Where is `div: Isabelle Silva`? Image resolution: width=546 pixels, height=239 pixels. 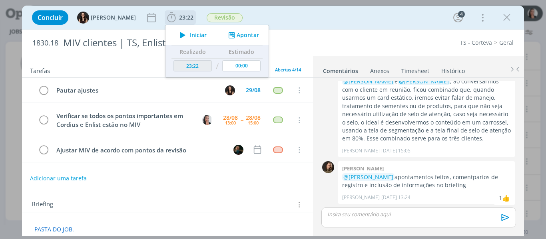 div: Isabelle Silva is located at coordinates (506, 198).